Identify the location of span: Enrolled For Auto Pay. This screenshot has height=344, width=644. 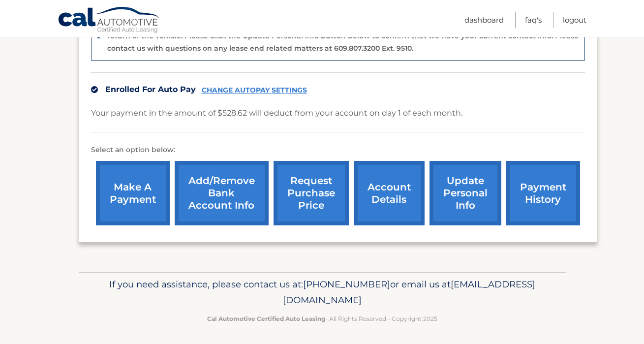
(151, 89).